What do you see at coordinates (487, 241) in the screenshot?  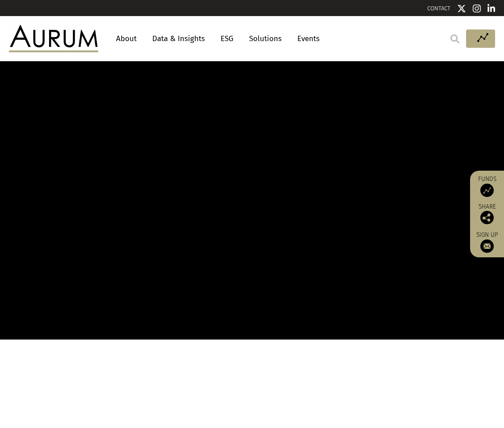 I see `a: Sign up` at bounding box center [487, 241].